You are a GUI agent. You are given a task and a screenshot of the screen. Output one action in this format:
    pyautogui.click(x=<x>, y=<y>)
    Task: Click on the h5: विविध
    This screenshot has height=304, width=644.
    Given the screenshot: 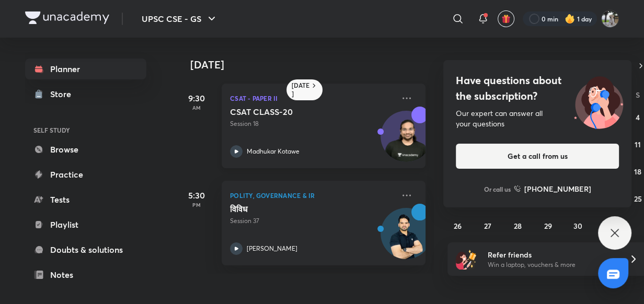 What is the action you would take?
    pyautogui.click(x=295, y=209)
    